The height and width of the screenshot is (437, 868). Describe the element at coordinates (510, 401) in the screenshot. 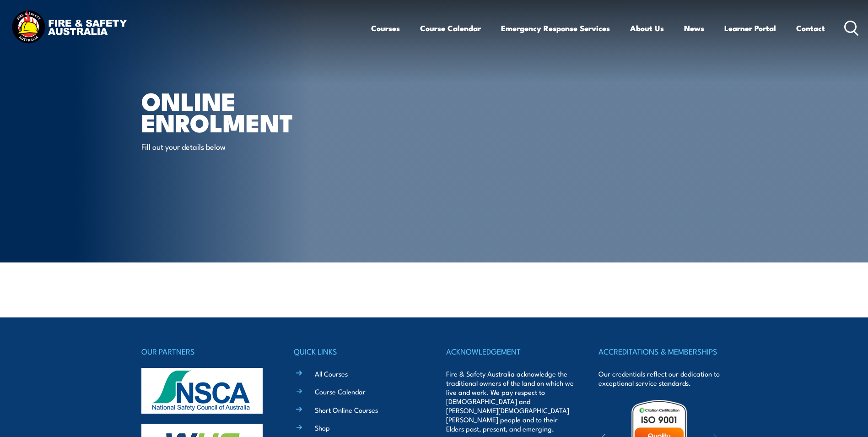

I see `p: Fire & Safety Australia acknowledge the traditional owners of the land on which we live and work....` at that location.